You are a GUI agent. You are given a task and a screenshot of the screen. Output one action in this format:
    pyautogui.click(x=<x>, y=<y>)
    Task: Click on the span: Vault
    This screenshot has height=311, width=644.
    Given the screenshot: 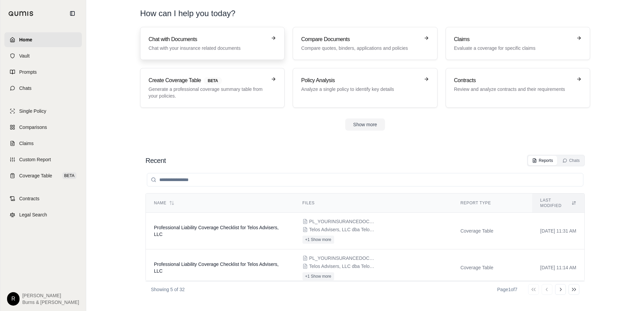 What is the action you would take?
    pyautogui.click(x=24, y=56)
    